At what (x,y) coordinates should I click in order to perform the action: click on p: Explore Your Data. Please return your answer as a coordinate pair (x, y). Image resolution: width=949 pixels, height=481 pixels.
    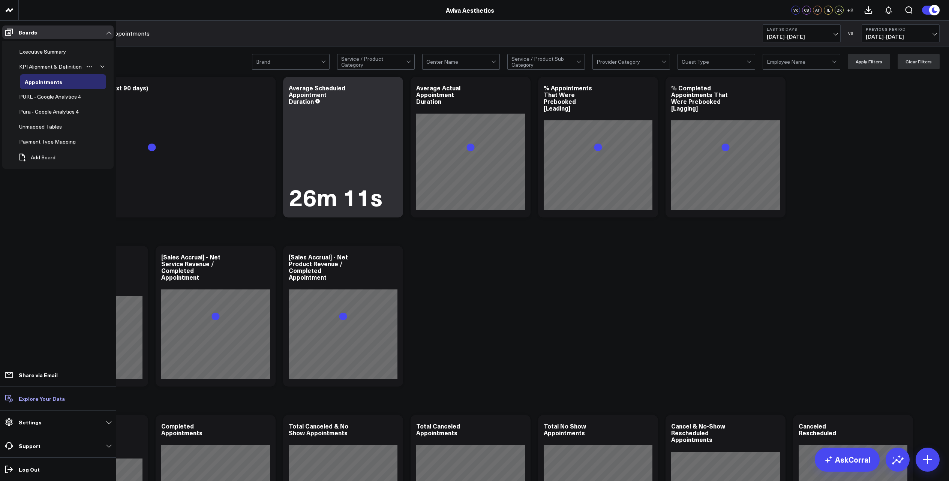
    Looking at the image, I should click on (42, 399).